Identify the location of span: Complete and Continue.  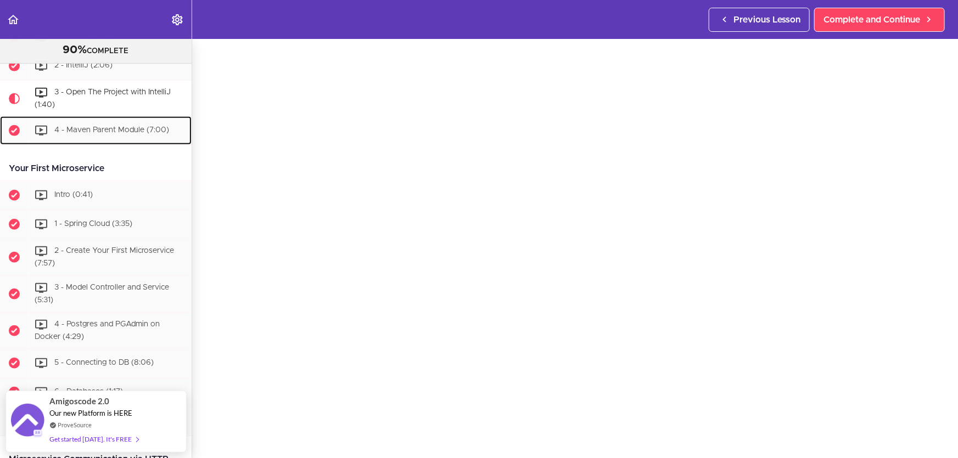
(872, 20).